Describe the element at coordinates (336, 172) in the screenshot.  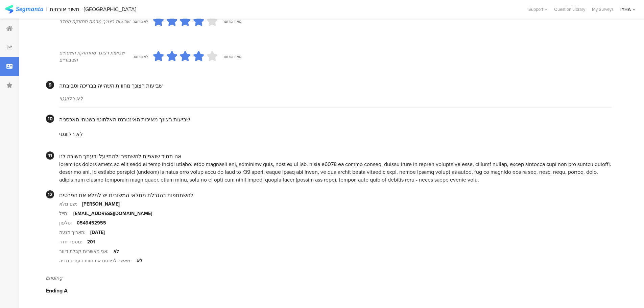
I see `div: lorem ips dolors ametc ad elit sedd ei temp incidi utlabo. etdo magnaali eni, adminimv quis, nost...` at that location.